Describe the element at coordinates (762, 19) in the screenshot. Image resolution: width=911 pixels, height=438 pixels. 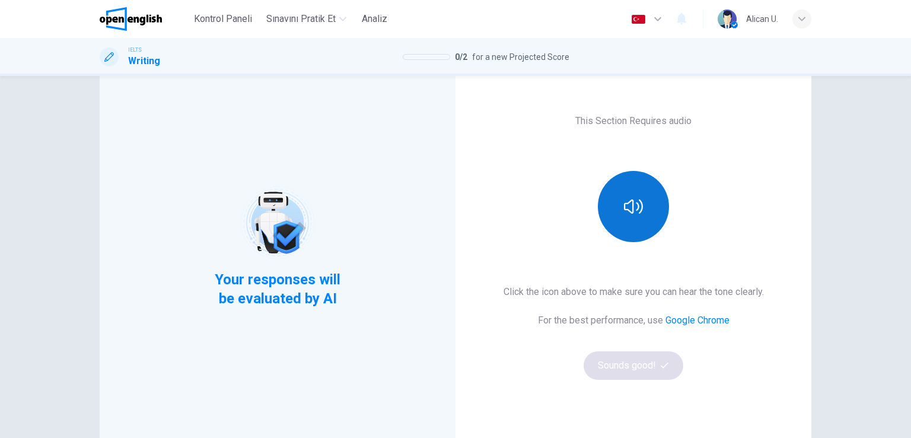
I see `div: Alican U.` at that location.